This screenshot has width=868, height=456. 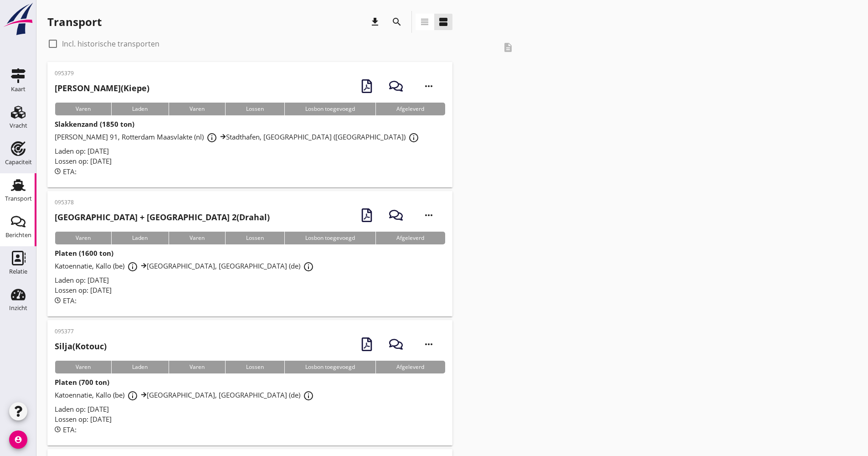 I want to click on p: 095378, so click(x=162, y=202).